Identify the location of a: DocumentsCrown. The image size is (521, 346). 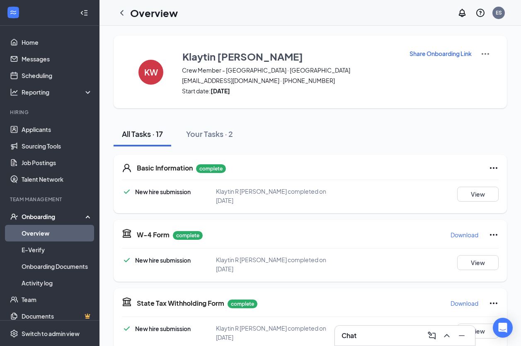
(57, 316).